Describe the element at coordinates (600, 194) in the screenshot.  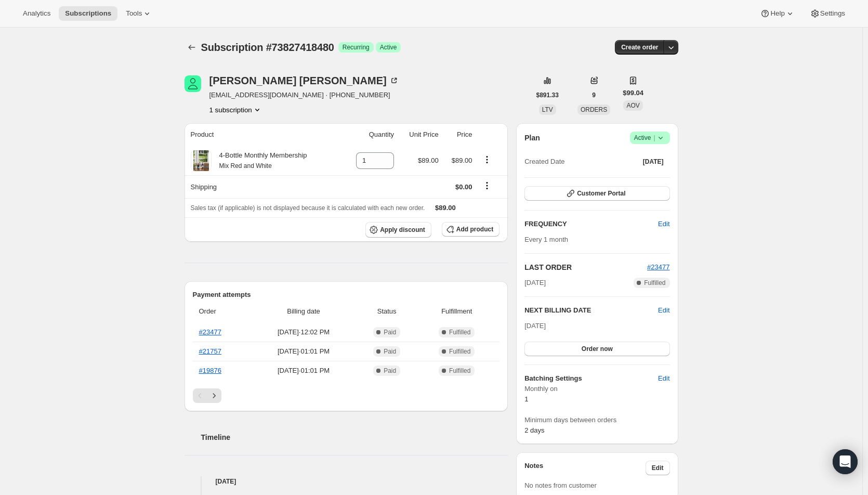
I see `span: Customer Portal` at that location.